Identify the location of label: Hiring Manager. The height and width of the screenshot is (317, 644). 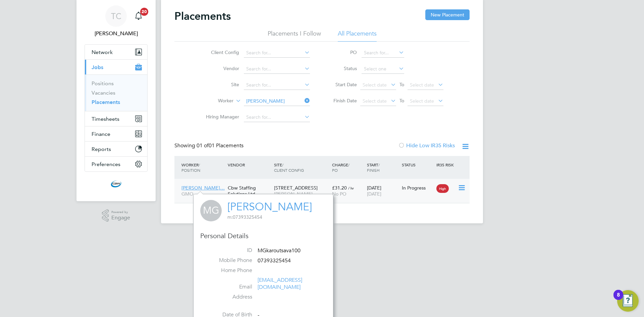
(220, 117).